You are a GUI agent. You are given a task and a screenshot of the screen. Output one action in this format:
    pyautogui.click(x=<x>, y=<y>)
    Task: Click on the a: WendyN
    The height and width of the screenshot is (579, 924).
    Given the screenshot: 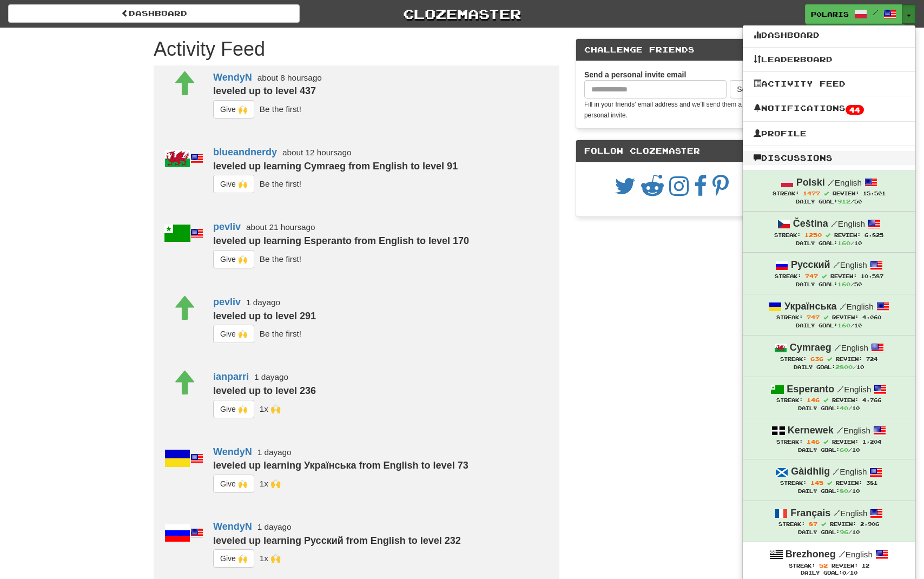 What is the action you would take?
    pyautogui.click(x=233, y=77)
    